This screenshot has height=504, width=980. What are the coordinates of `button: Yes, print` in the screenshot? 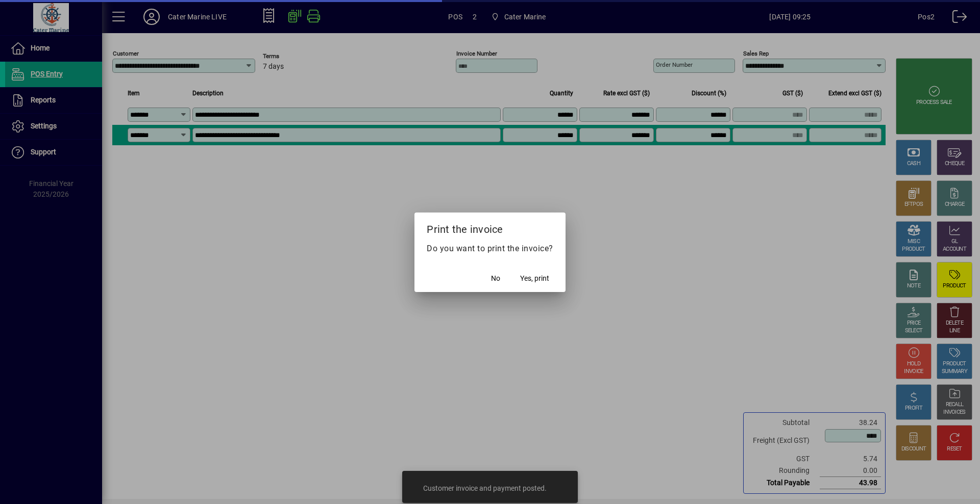 It's located at (535, 279).